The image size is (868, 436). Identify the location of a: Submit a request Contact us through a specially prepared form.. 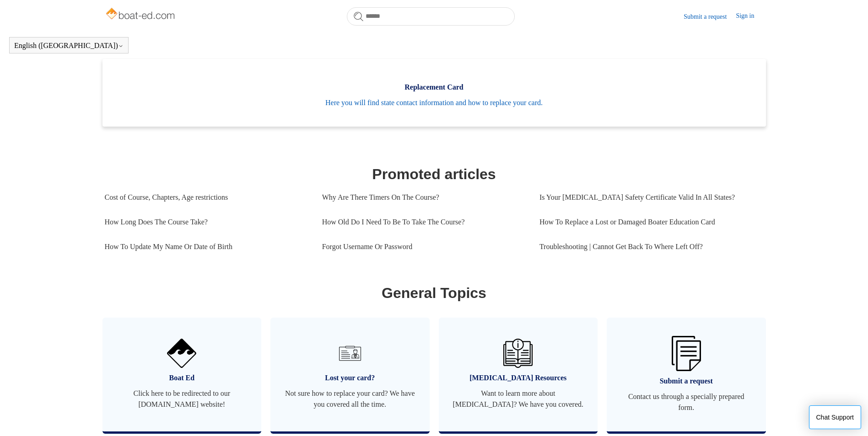
(686, 374).